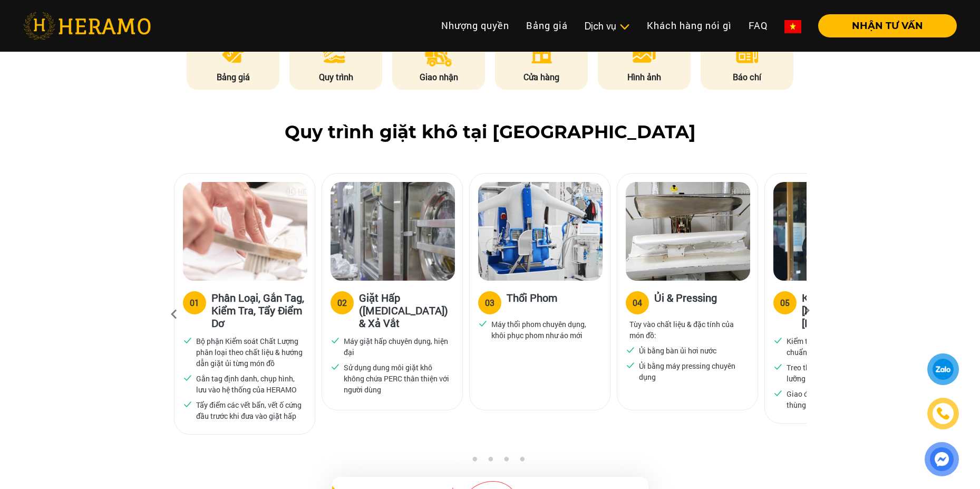  What do you see at coordinates (542, 77) in the screenshot?
I see `p: Cửa hàng` at bounding box center [542, 77].